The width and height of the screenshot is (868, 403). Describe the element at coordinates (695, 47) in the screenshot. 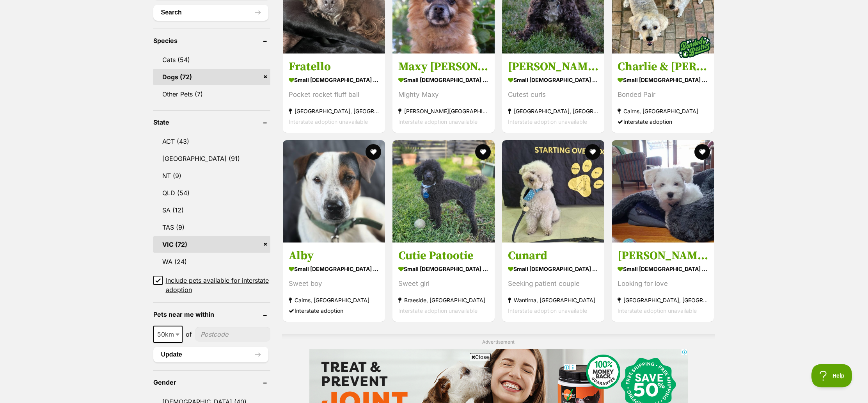

I see `img: bonded besties` at that location.